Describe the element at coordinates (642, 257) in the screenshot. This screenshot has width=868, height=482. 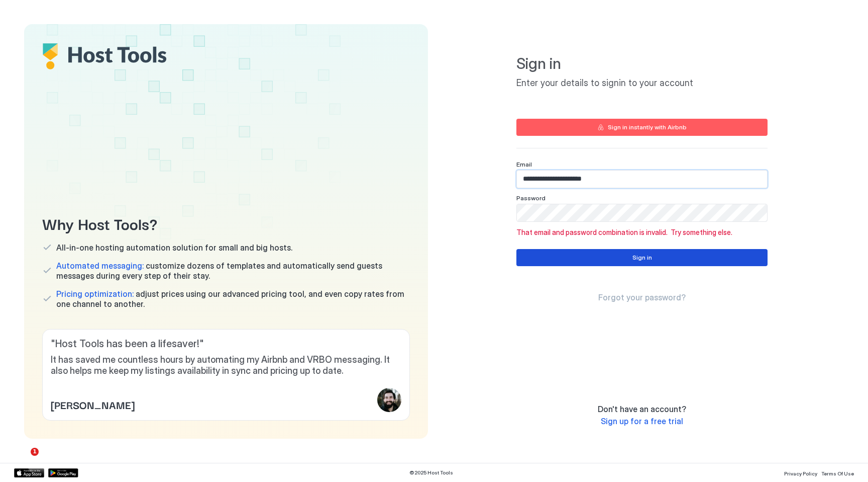
I see `button: Sign in` at that location.